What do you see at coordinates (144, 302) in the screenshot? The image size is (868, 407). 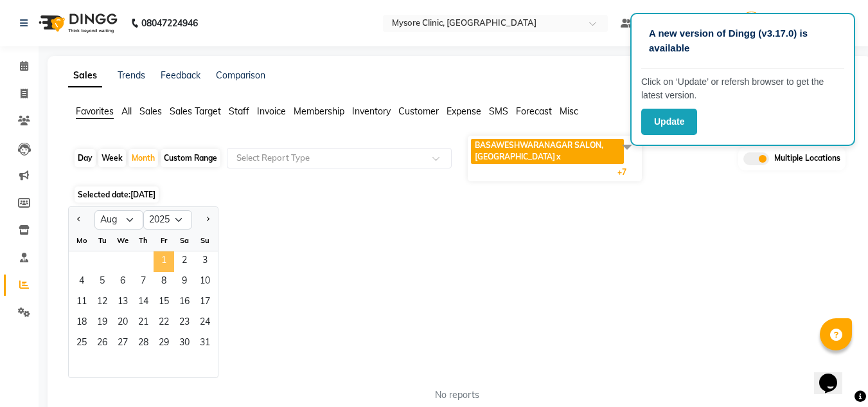 I see `div: Thursday, August 14, 2025` at bounding box center [144, 302].